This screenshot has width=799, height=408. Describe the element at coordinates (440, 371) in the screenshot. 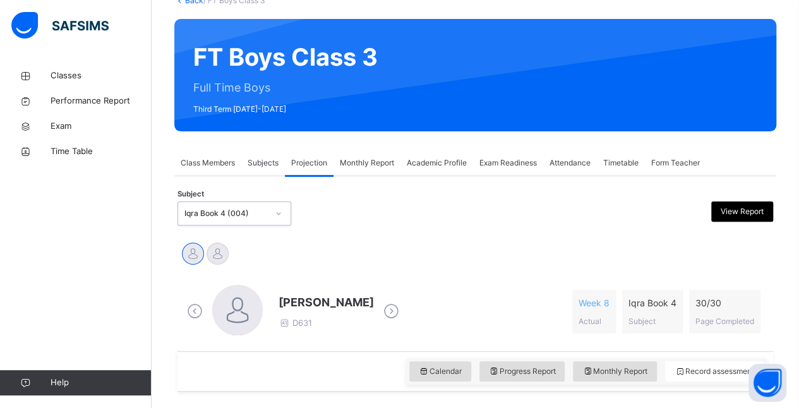

I see `span: Calendar` at that location.